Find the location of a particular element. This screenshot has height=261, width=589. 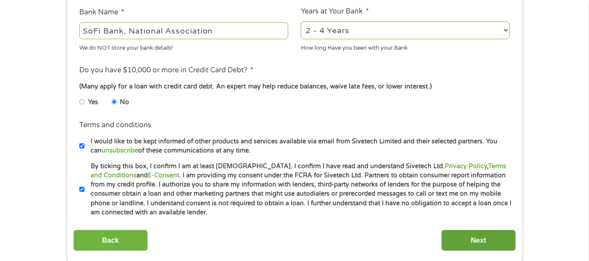

label: Do you have $10,000 or more in Credit Card Debt? is located at coordinates (166, 70).